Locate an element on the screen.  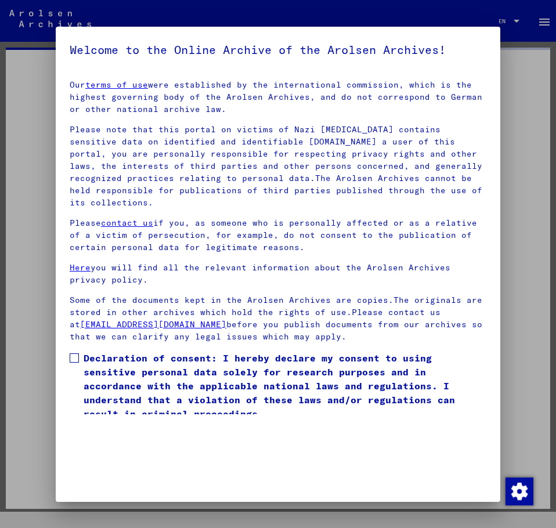
a: contact us is located at coordinates (127, 223).